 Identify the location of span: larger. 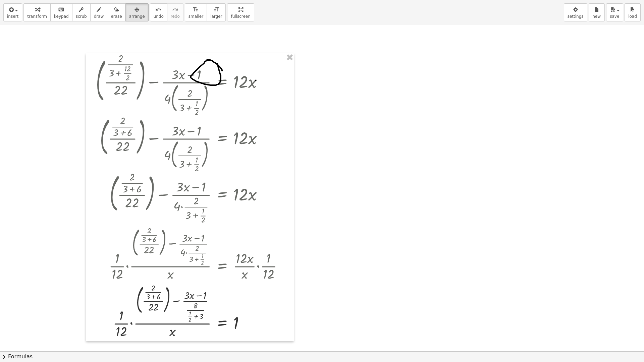
(216, 16).